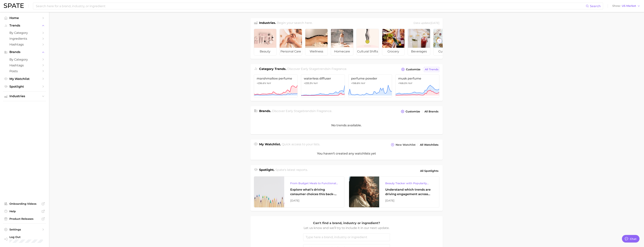 Image resolution: width=644 pixels, height=247 pixels. I want to click on span: Posts, so click(24, 71).